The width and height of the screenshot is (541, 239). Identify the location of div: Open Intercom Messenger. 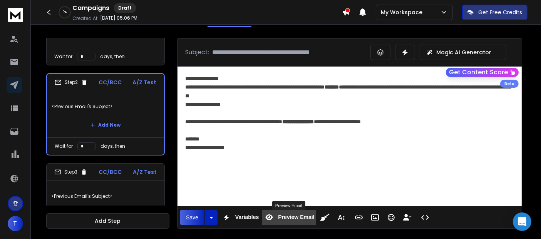
(522, 222).